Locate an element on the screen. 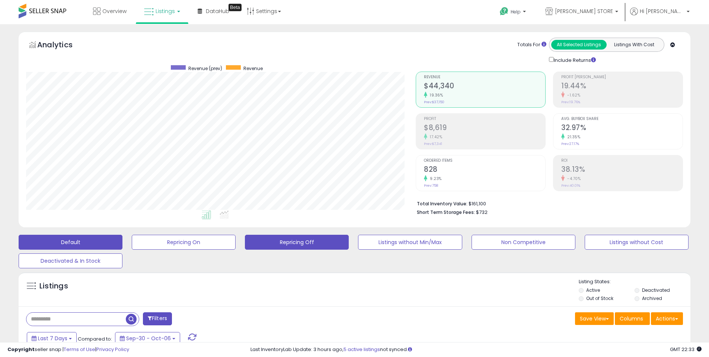 The image size is (709, 357). h2: $44,340 is located at coordinates (485, 86).